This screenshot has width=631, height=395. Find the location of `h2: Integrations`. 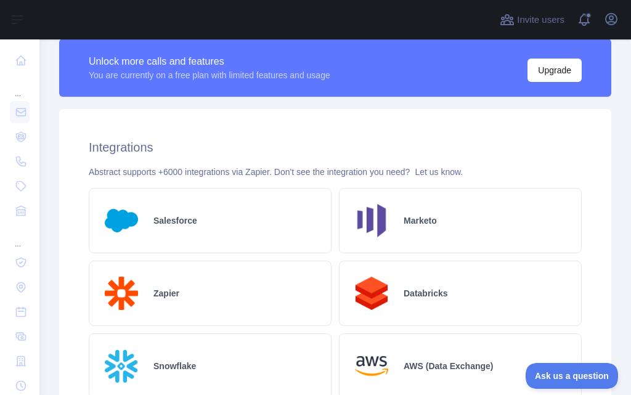

h2: Integrations is located at coordinates (335, 147).